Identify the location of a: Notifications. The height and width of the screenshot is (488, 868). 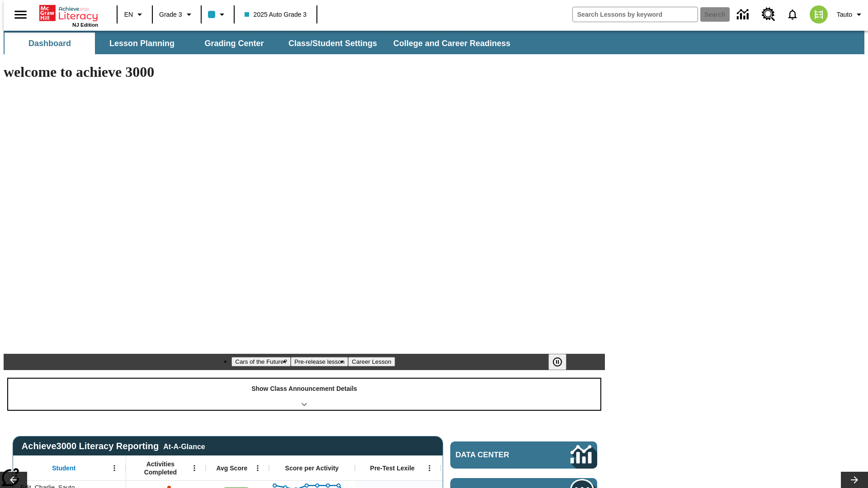
(792, 14).